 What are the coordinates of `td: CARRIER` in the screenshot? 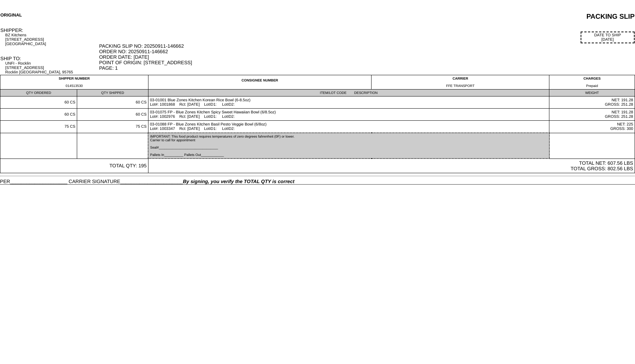 It's located at (461, 82).